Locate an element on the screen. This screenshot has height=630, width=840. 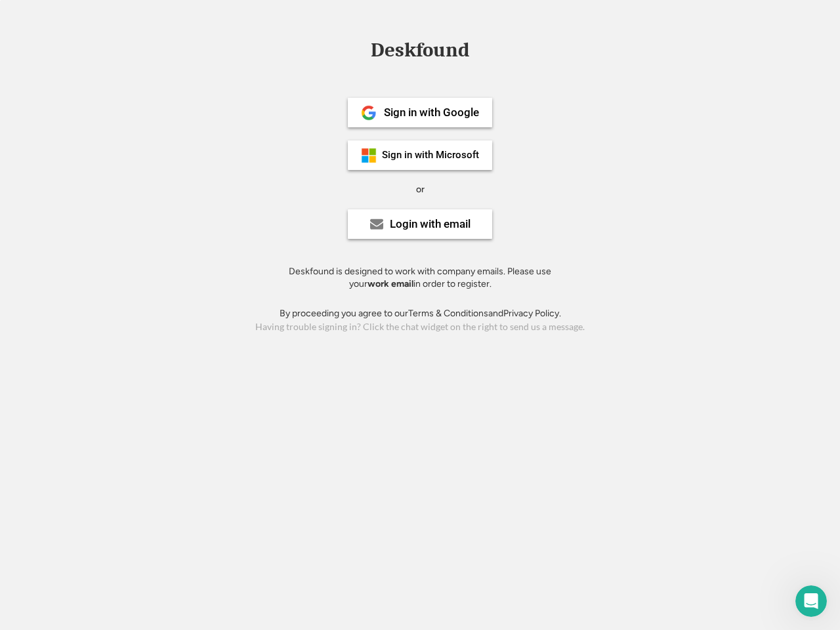
div: Deskfound is located at coordinates (420, 50).